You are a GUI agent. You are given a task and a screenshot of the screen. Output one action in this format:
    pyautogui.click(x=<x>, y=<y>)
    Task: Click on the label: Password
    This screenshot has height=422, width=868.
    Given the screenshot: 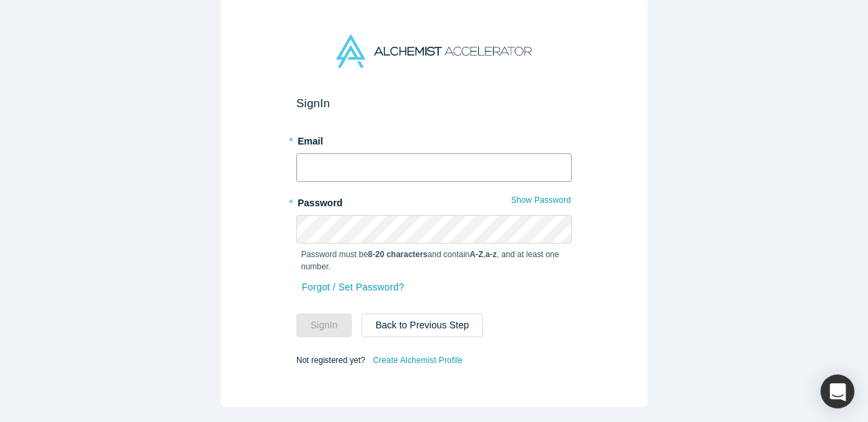 What is the action you would take?
    pyautogui.click(x=434, y=201)
    